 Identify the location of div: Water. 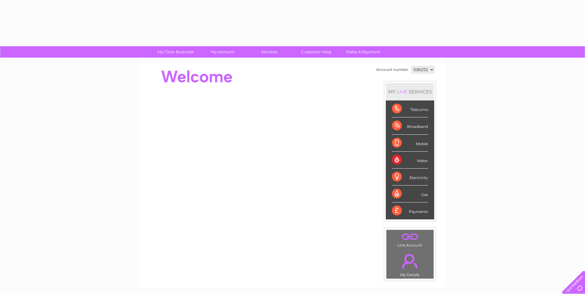
(410, 160).